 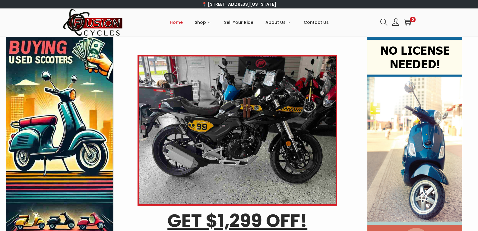 I want to click on a: Sell Your Ride, so click(x=238, y=22).